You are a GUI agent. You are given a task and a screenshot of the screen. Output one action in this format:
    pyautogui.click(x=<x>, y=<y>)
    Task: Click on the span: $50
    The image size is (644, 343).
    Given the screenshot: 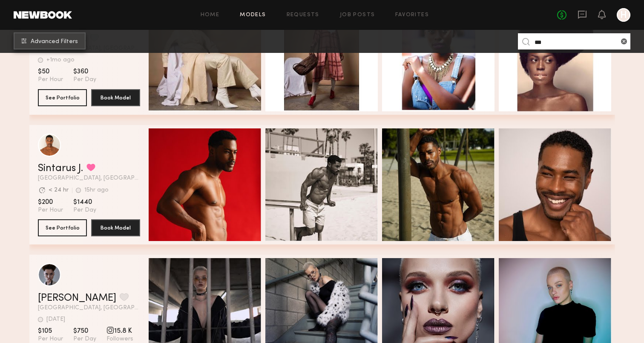 What is the action you would take?
    pyautogui.click(x=51, y=72)
    